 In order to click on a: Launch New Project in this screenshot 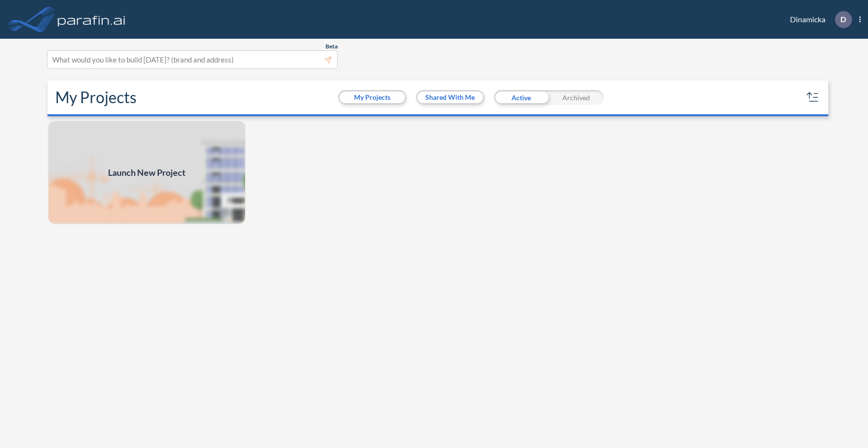, I will do `click(147, 173)`.